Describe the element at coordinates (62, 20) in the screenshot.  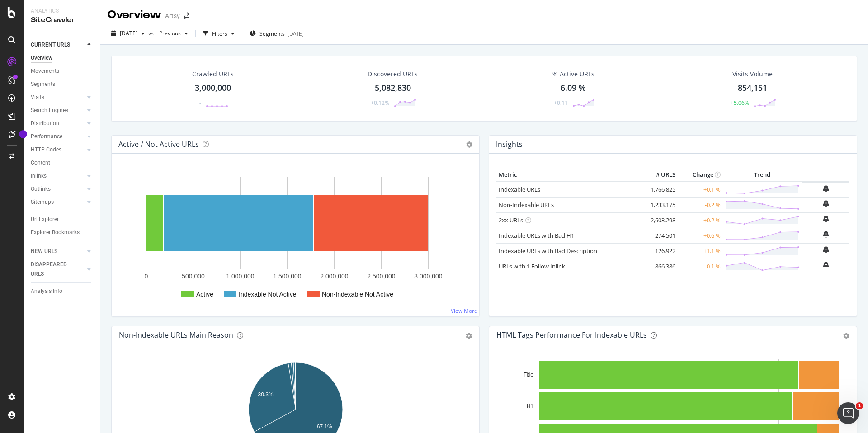
I see `div: SiteCrawler` at that location.